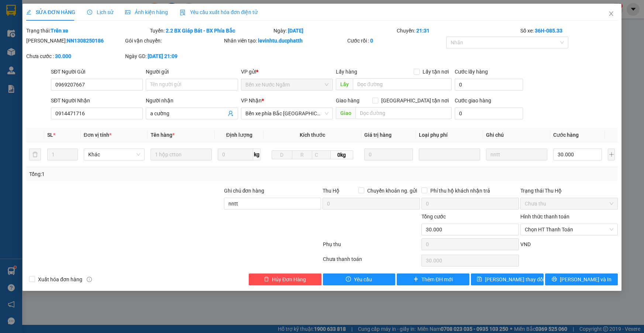  Describe the element at coordinates (230, 113) in the screenshot. I see `span: user-add` at that location.